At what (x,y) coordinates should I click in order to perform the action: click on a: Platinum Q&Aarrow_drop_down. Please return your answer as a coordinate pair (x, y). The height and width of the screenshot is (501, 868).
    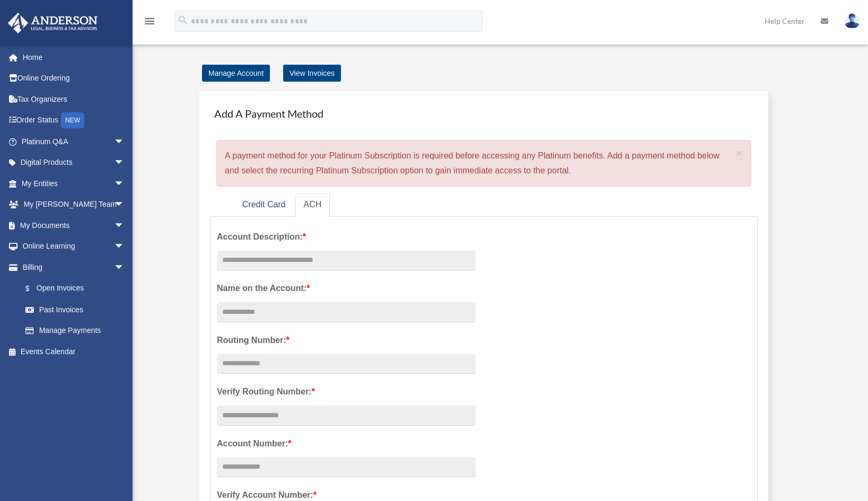
    Looking at the image, I should click on (74, 141).